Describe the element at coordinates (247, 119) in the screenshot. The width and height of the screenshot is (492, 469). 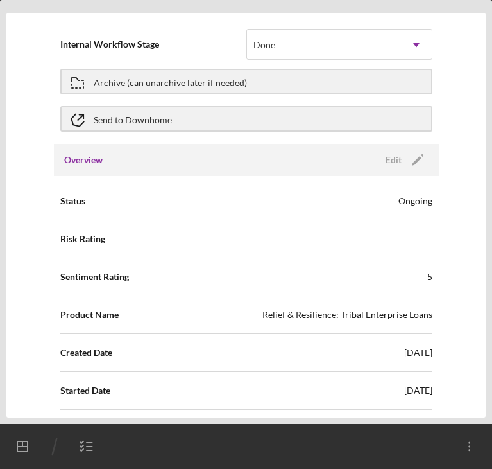
I see `button: Send to Downhome` at that location.